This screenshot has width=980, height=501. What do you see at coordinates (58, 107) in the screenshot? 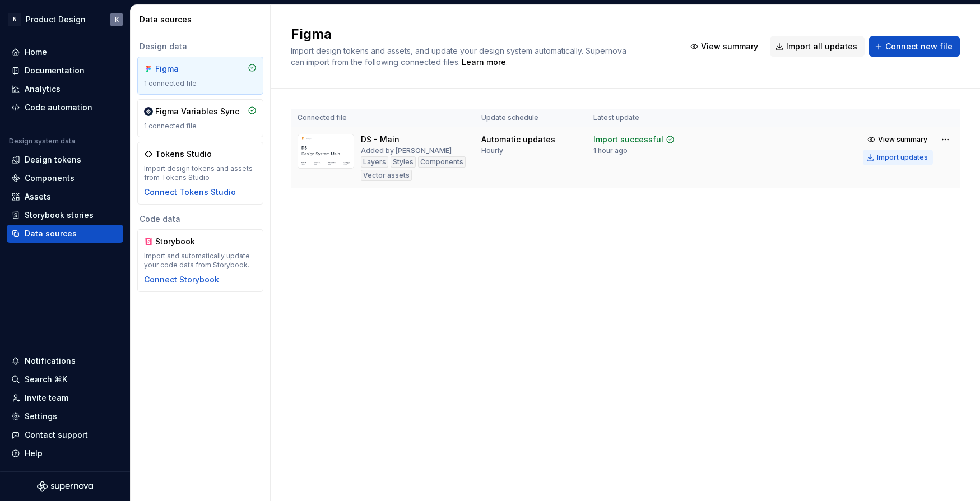
I see `div: Code automation` at bounding box center [58, 107].